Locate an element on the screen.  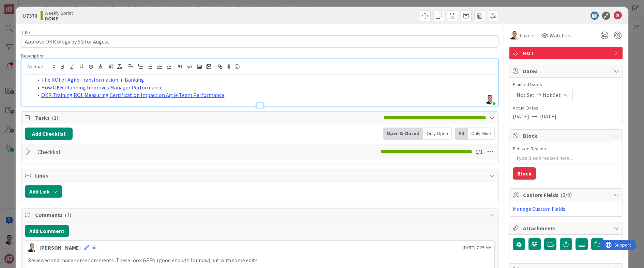
button: Add Comment is located at coordinates (47, 231).